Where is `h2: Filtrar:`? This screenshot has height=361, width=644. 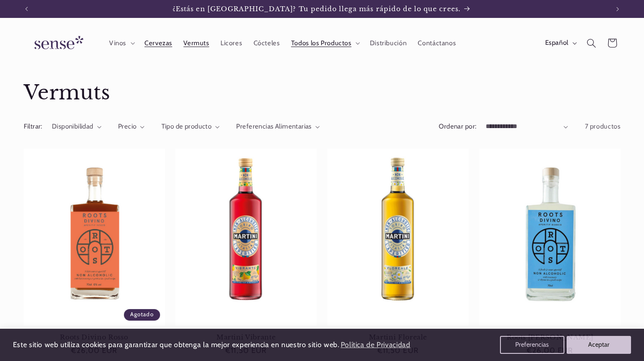
h2: Filtrar: is located at coordinates (33, 127).